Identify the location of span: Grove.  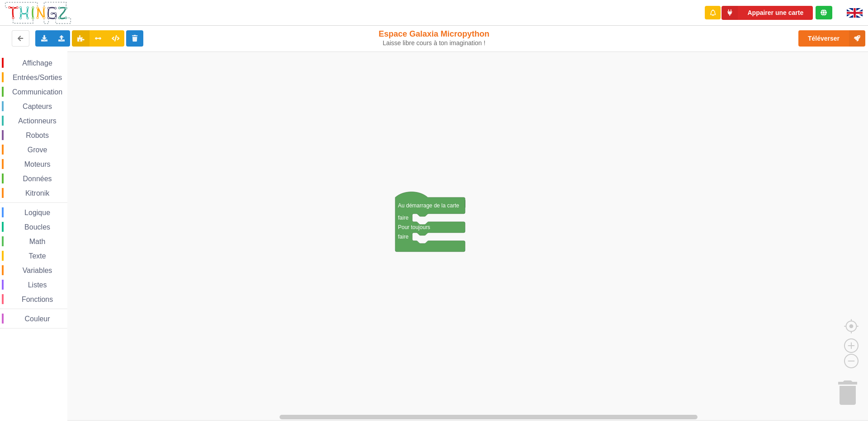
(38, 149).